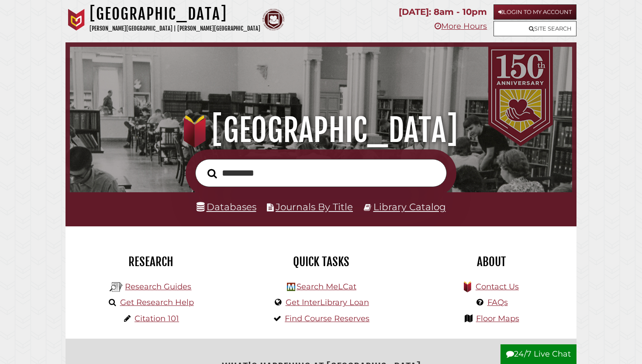 The width and height of the screenshot is (642, 364). I want to click on a: More Hours, so click(461, 26).